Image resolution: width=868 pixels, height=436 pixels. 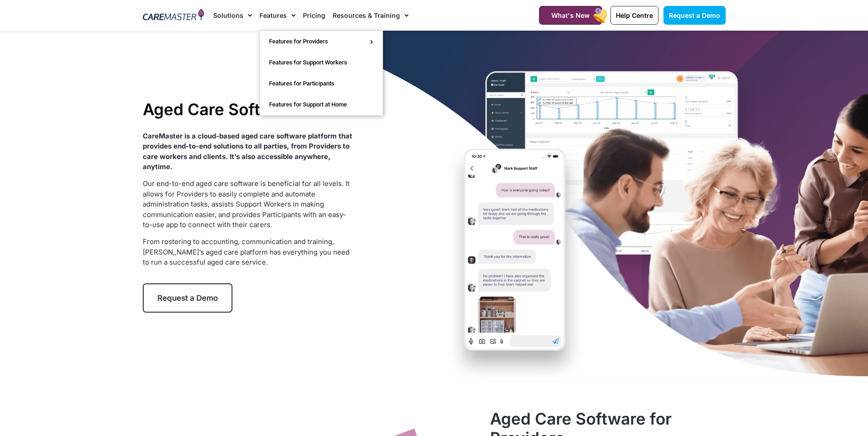 I want to click on a: Help Centre, so click(x=634, y=15).